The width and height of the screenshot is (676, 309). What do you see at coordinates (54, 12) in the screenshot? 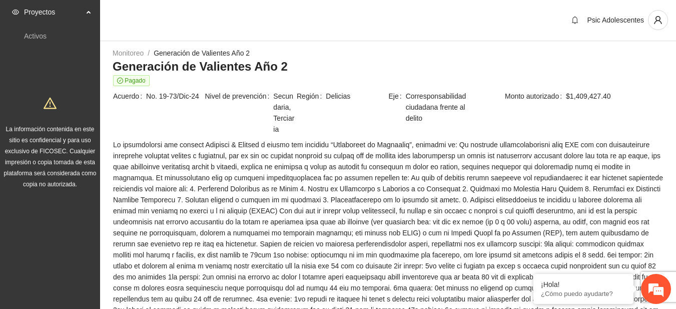
I see `span: Proyectos` at bounding box center [54, 12].